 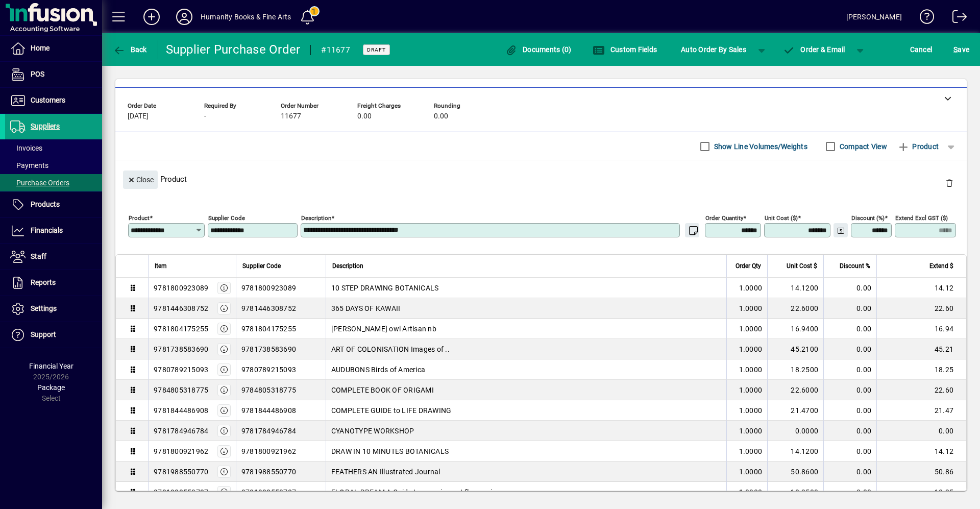 What do you see at coordinates (918, 147) in the screenshot?
I see `button: Product` at bounding box center [918, 147].